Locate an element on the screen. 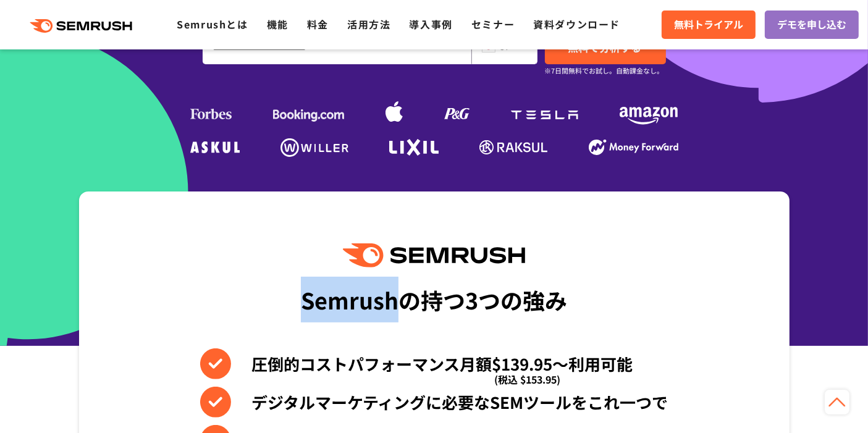 This screenshot has height=433, width=868. a: 料金 is located at coordinates (317, 24).